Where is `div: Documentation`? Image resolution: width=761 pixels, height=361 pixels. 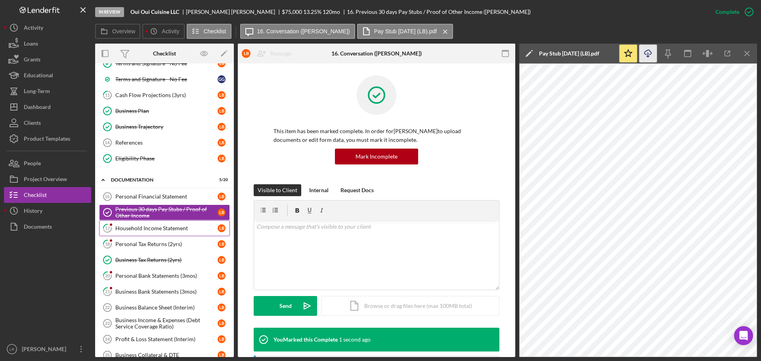 div: Documentation is located at coordinates (159, 180).